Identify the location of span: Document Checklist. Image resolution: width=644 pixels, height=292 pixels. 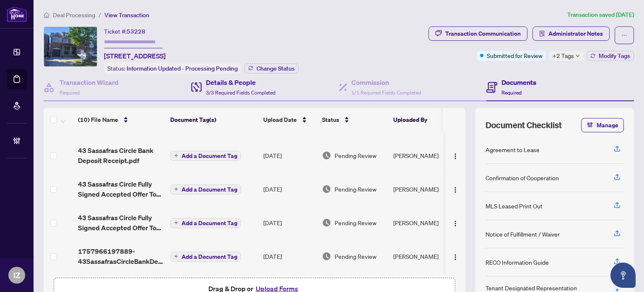
(524, 125).